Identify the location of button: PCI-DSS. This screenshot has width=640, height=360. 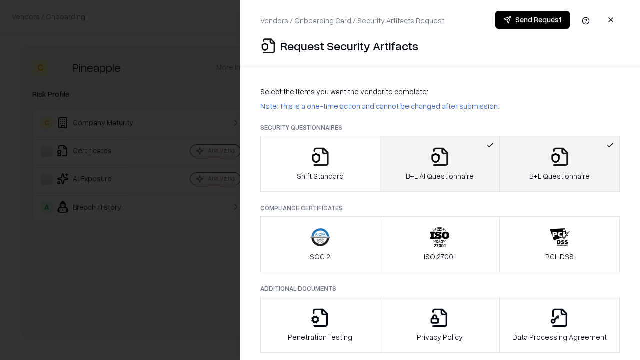
(559, 244).